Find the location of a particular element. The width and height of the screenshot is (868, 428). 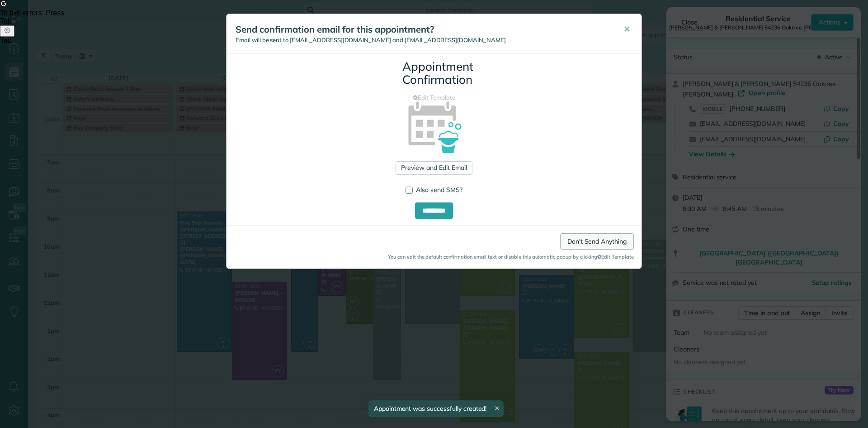

small: You can edit the default confirmation email text or disable this automatic popup by clicking Edit... is located at coordinates (434, 257).